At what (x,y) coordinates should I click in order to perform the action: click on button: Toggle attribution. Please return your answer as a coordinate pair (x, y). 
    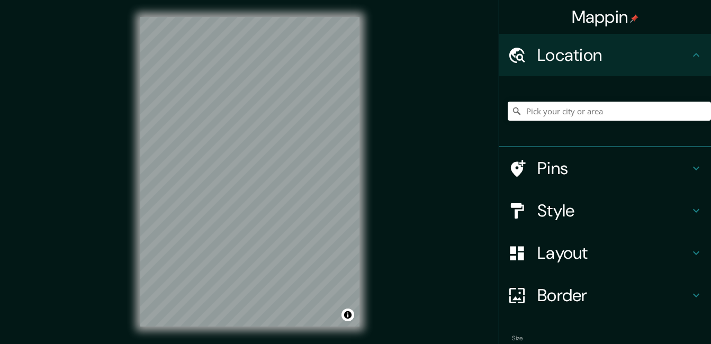
    Looking at the image, I should click on (348, 315).